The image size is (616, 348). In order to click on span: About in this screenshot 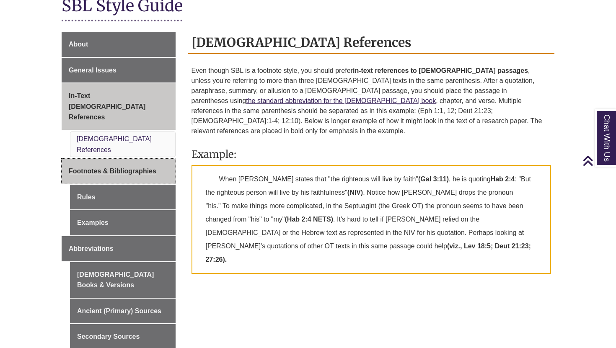, I will do `click(78, 44)`.